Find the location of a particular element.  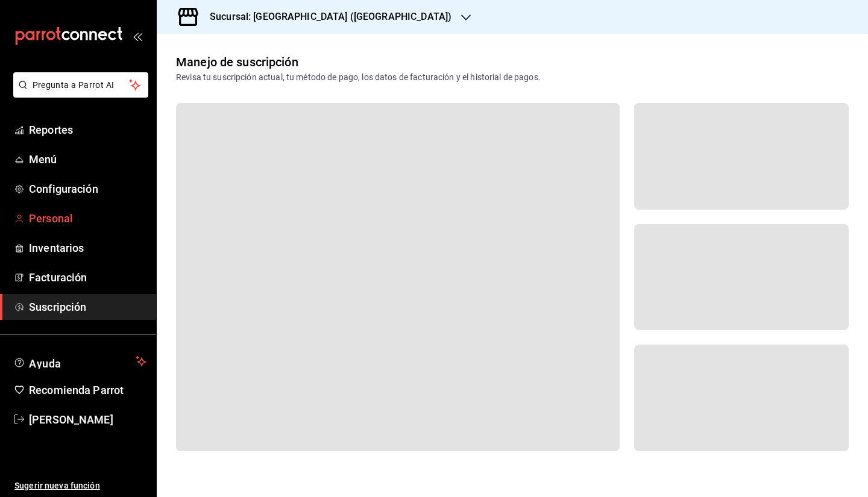

div: Manejo de suscripción is located at coordinates (237, 62).